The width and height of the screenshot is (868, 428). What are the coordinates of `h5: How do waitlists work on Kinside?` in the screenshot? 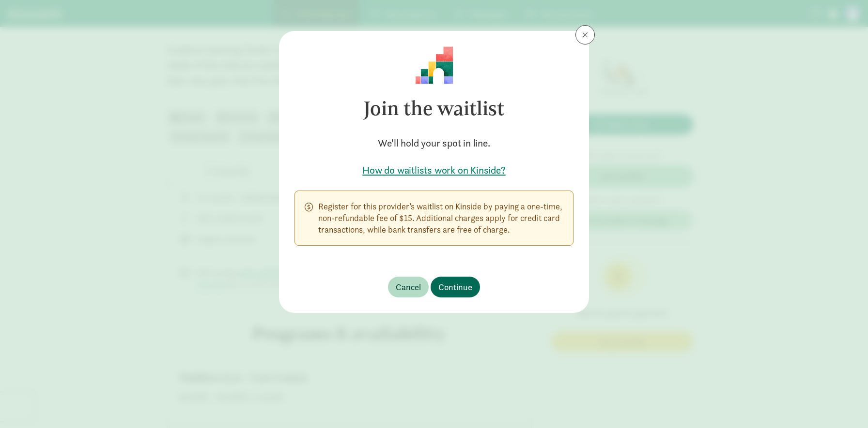 It's located at (434, 170).